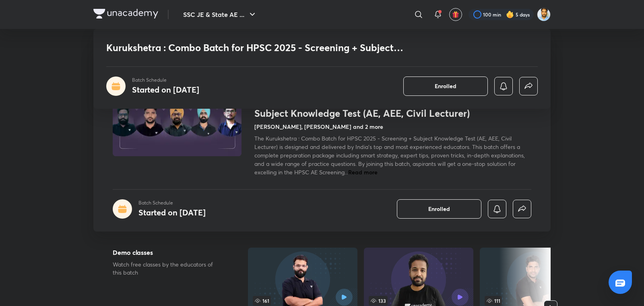 The image size is (644, 306). Describe the element at coordinates (456, 15) in the screenshot. I see `img: avatar` at that location.